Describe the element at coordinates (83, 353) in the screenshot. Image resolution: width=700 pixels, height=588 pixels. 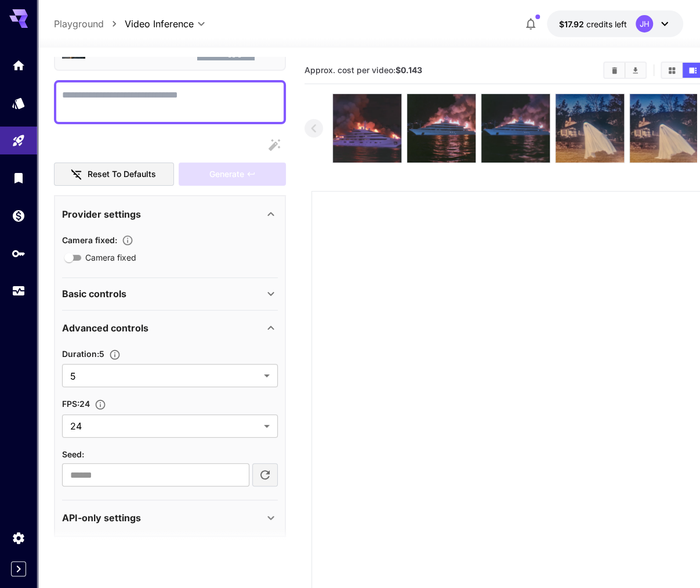
I see `span: Duration : 5` at that location.